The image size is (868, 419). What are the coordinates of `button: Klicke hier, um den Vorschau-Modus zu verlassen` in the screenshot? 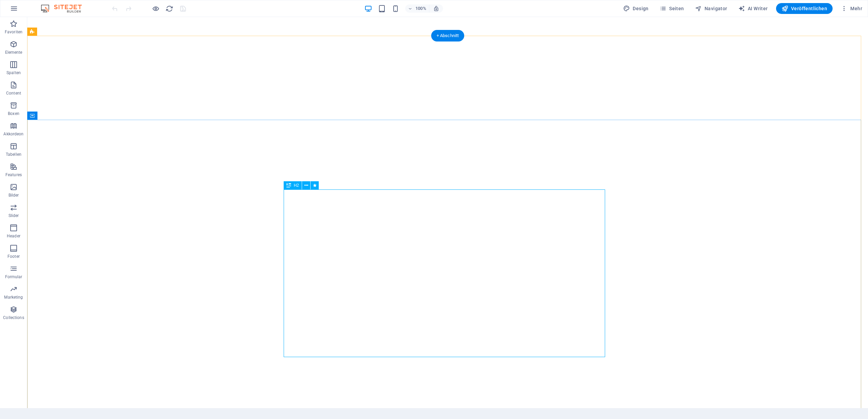 It's located at (156, 8).